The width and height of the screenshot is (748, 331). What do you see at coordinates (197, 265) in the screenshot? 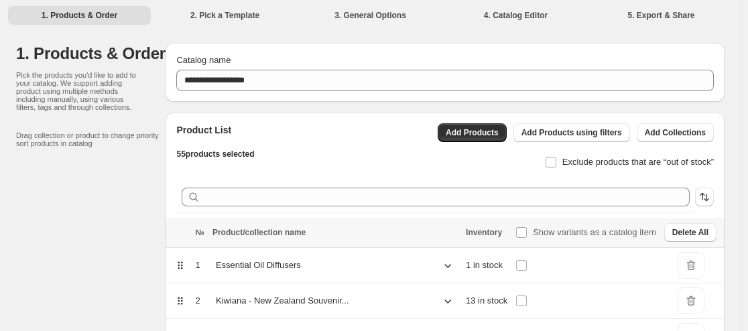
I see `span: 1` at bounding box center [197, 265].